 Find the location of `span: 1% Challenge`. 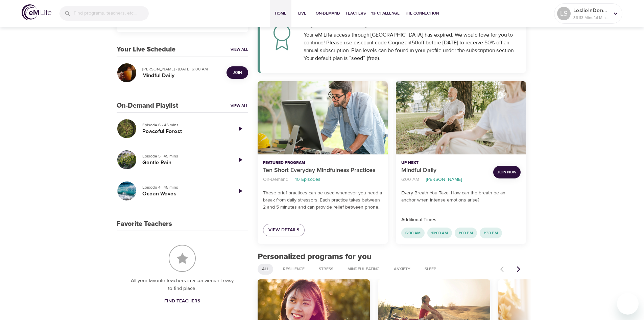

span: 1% Challenge is located at coordinates (386, 13).